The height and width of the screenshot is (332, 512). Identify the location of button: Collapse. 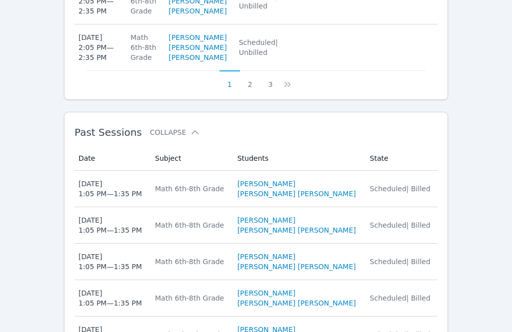
(175, 132).